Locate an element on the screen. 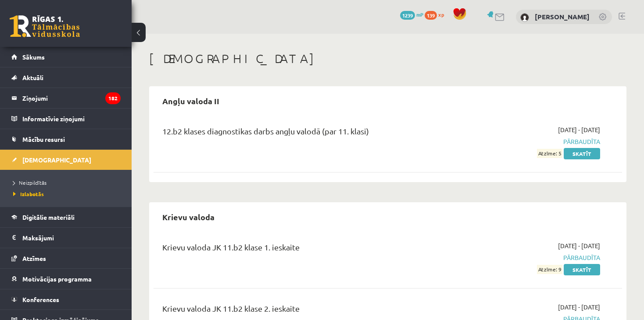  div: Krievu valoda JK 11.b2 klase 2. ieskaite is located at coordinates (306, 310).